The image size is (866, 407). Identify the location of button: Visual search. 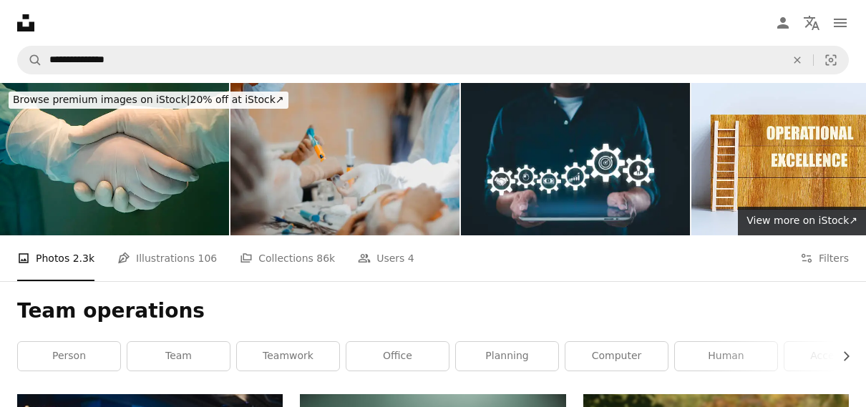
(831, 60).